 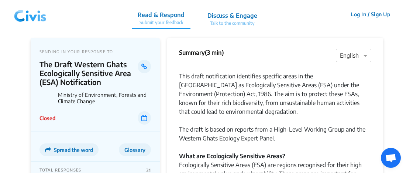 What do you see at coordinates (275, 134) in the screenshot?
I see `div: The draft is based on reports from a High-Level Working Group and the Western Ghats Ecology Exper...` at bounding box center [275, 134].